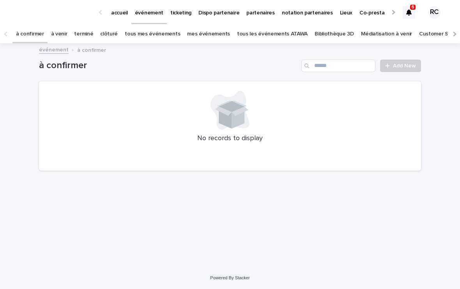  I want to click on a: tous les événements ATAWA, so click(272, 34).